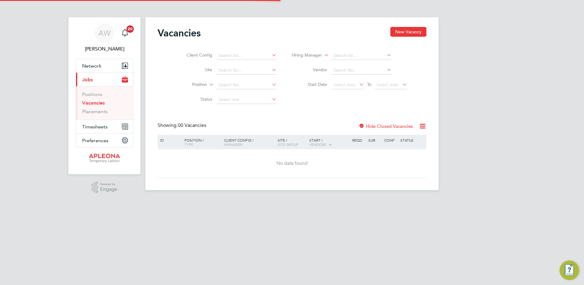  Describe the element at coordinates (105, 49) in the screenshot. I see `span: Angela Williams` at that location.